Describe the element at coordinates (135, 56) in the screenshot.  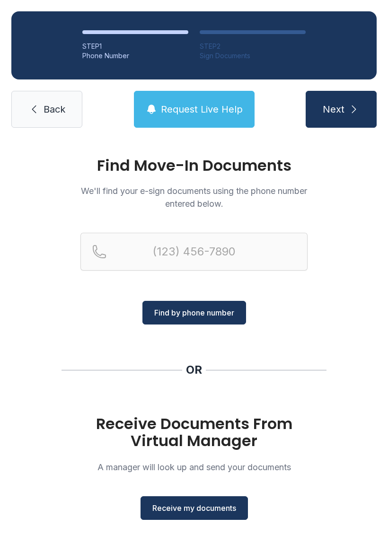
I see `div: Phone Number` at that location.